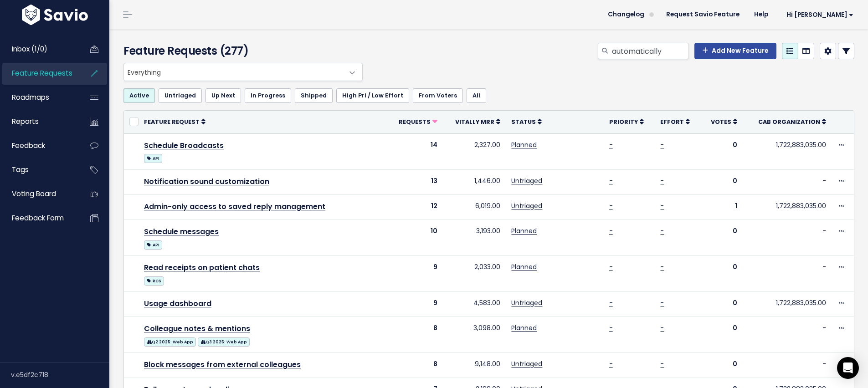 The image size is (868, 388). What do you see at coordinates (28, 145) in the screenshot?
I see `span: Feedback` at bounding box center [28, 145].